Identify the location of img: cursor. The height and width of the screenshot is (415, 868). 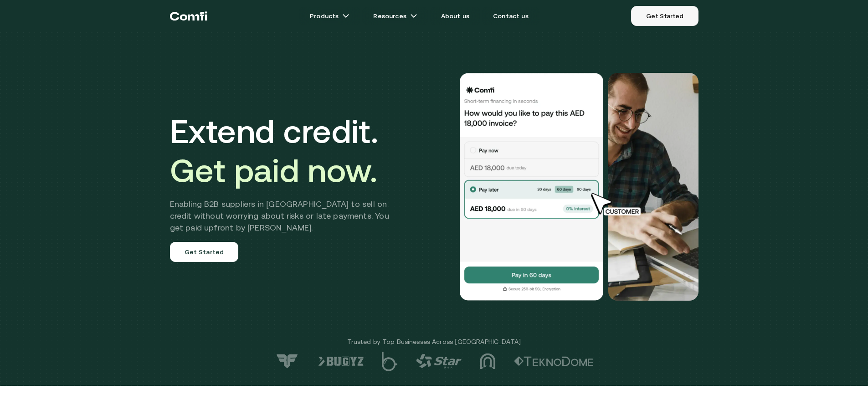
(618, 204).